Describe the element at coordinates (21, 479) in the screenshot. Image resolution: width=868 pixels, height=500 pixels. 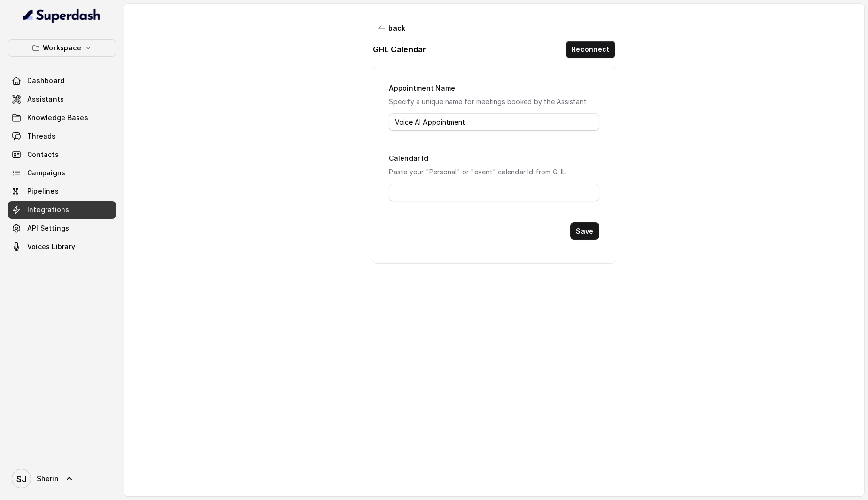
I see `text: SJ` at that location.